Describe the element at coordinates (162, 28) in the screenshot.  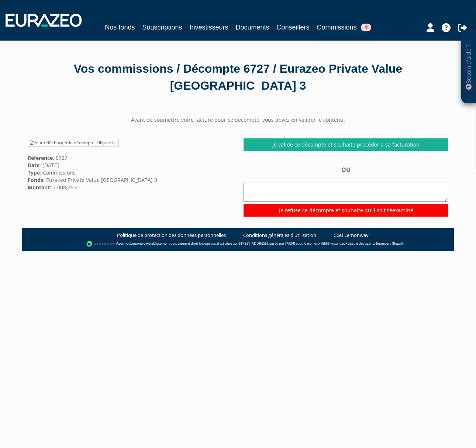
I see `a: Souscriptions` at that location.